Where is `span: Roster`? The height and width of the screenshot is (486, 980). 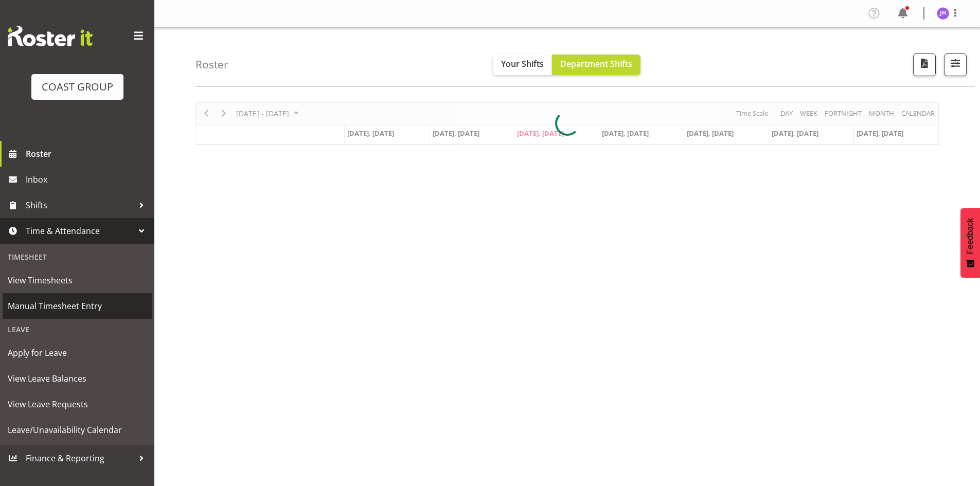 span: Roster is located at coordinates (87, 154).